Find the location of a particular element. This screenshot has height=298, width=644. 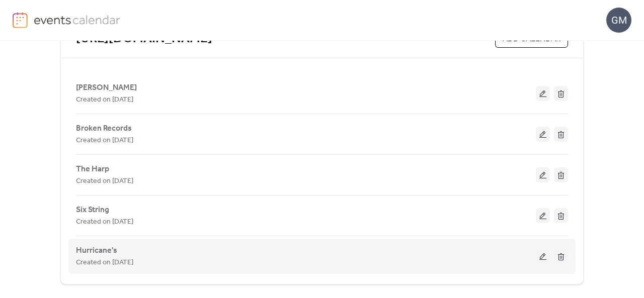

a: Hurricane's is located at coordinates (97, 250).